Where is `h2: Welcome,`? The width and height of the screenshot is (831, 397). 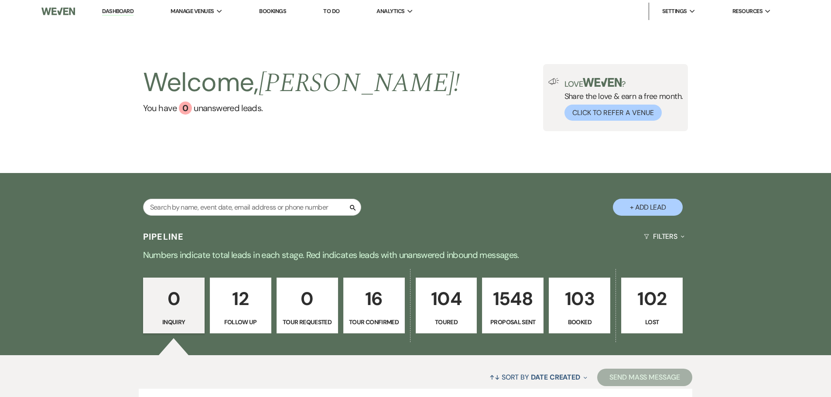 h2: Welcome, is located at coordinates (301, 83).